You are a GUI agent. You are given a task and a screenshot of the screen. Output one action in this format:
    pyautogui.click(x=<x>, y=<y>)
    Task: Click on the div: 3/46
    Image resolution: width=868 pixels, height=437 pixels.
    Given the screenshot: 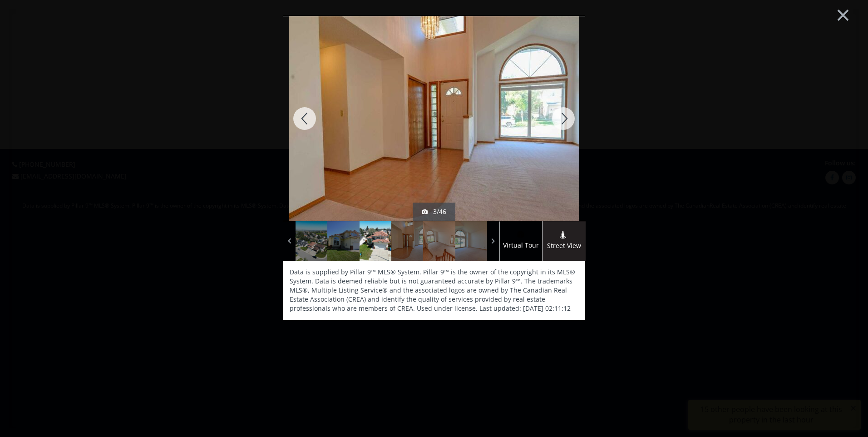 What is the action you would take?
    pyautogui.click(x=434, y=212)
    